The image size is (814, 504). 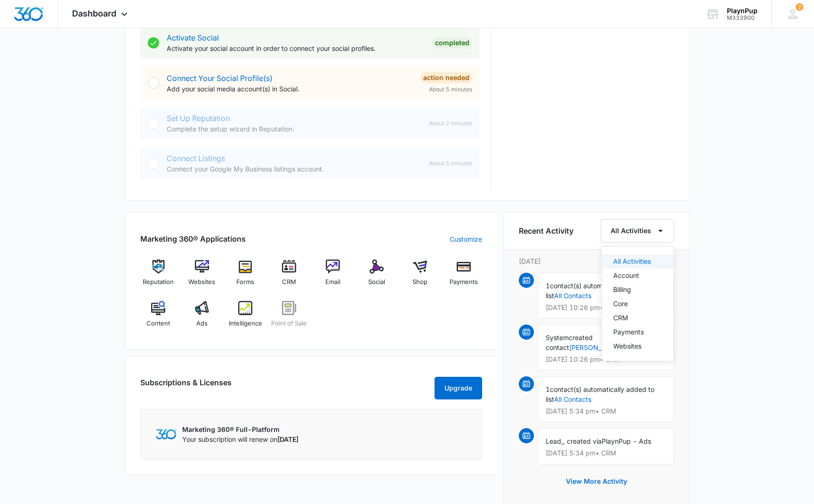 I want to click on p: Connect your Google My Business listings account., so click(x=294, y=169).